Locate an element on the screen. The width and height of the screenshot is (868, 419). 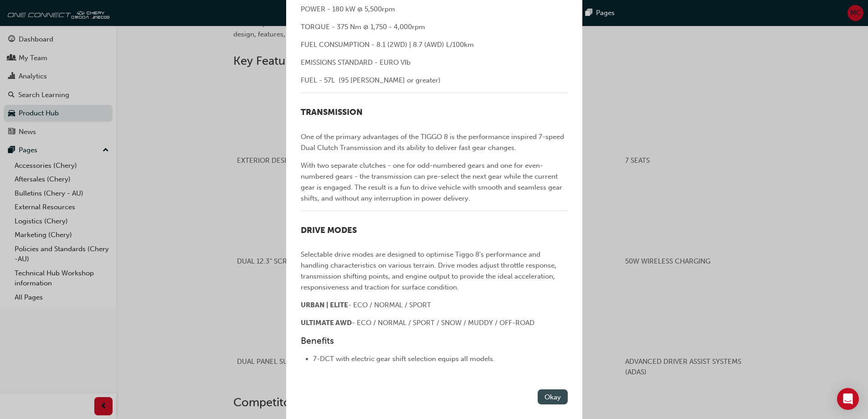
span: FUEL CONSUMPTION - 8.1 (2WD) | 8.7 (AWD) L/100km is located at coordinates (387, 44).